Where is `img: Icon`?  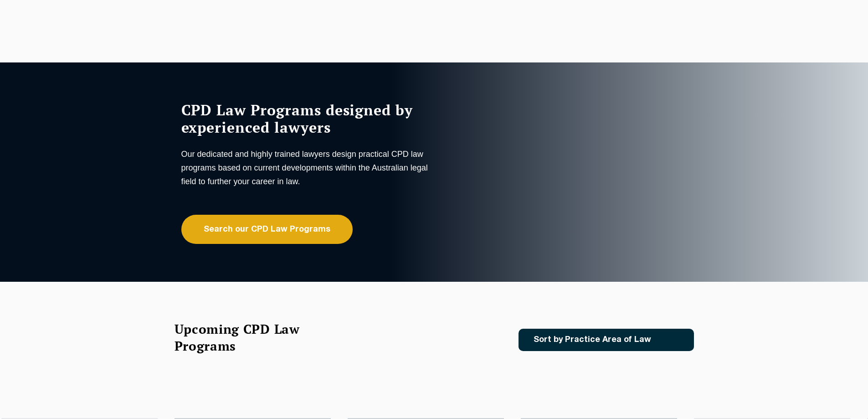
img: Icon is located at coordinates (671, 340).